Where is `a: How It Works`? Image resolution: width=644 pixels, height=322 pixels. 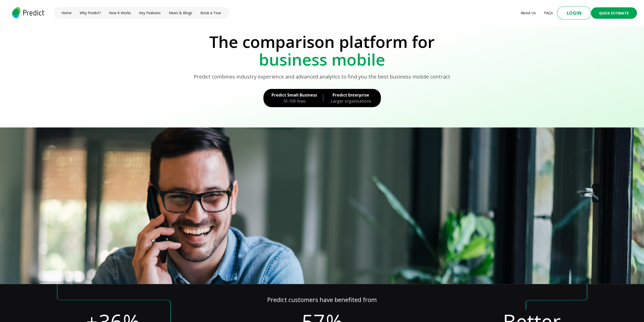 a: How It Works is located at coordinates (120, 13).